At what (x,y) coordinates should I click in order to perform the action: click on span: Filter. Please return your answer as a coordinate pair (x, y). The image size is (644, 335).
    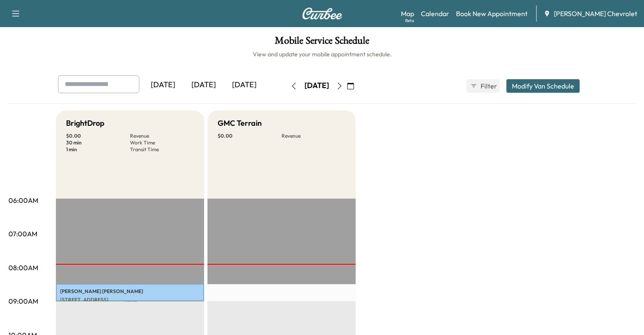
    Looking at the image, I should click on (489, 86).